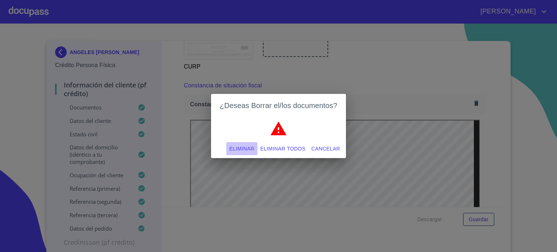 This screenshot has width=557, height=252. Describe the element at coordinates (283, 149) in the screenshot. I see `button: Eliminar todos` at that location.